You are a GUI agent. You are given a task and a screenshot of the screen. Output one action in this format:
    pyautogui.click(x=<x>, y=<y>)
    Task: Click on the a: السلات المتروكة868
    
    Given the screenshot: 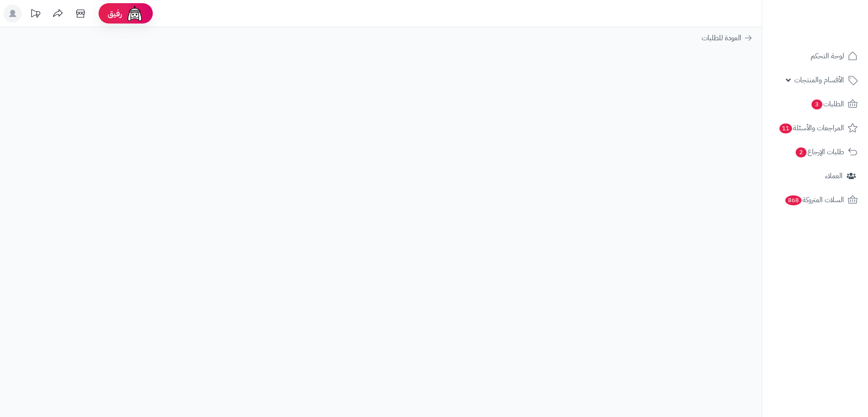 What is the action you would take?
    pyautogui.click(x=815, y=200)
    